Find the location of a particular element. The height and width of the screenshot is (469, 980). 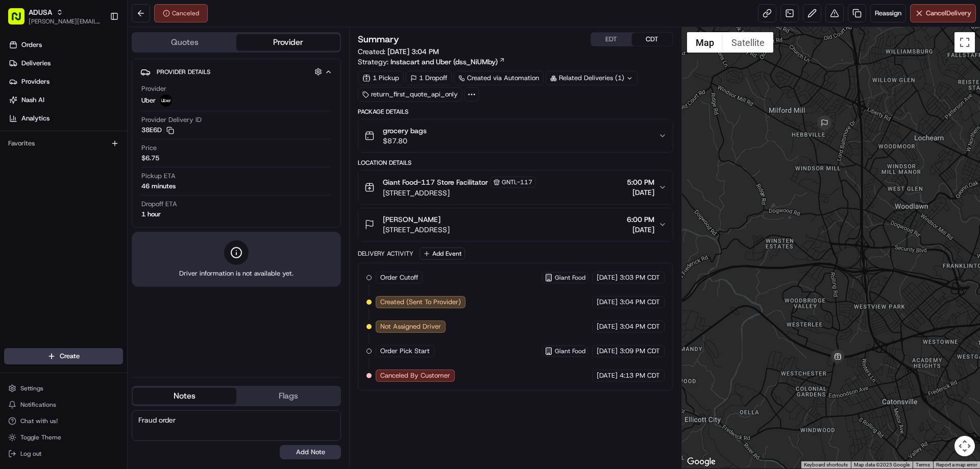

span: Analytics is located at coordinates (35, 118).